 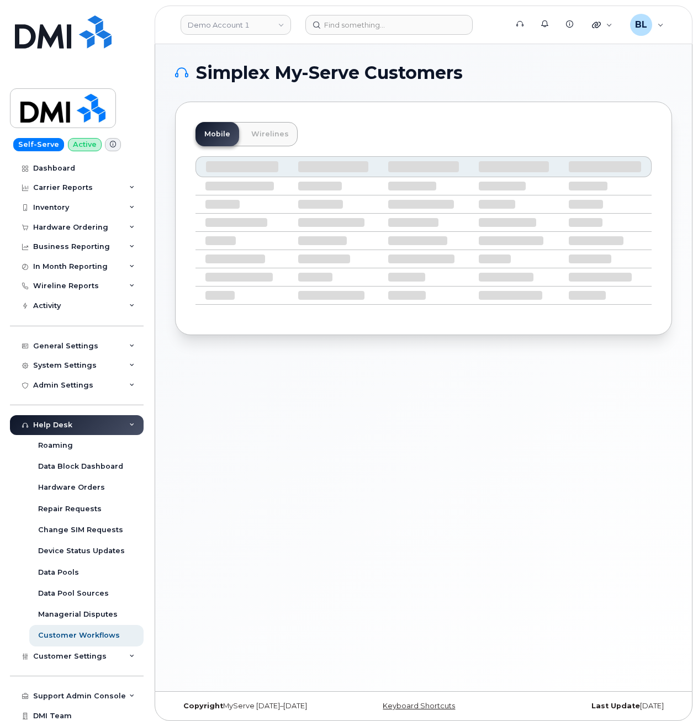 I want to click on span: Simplex My-Serve Customers, so click(x=329, y=73).